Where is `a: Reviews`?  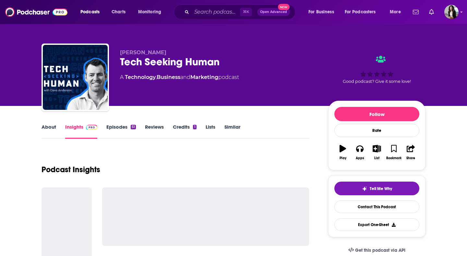 a: Reviews is located at coordinates (154, 131).